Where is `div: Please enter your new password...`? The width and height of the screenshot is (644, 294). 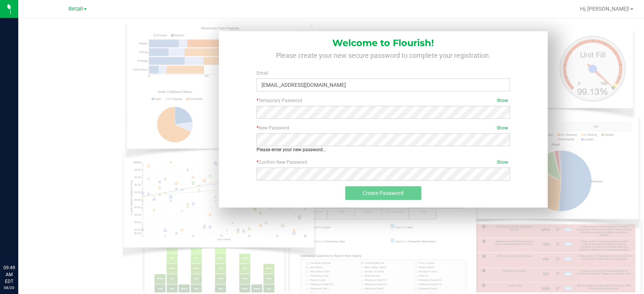 div: Please enter your new password... is located at coordinates (383, 150).